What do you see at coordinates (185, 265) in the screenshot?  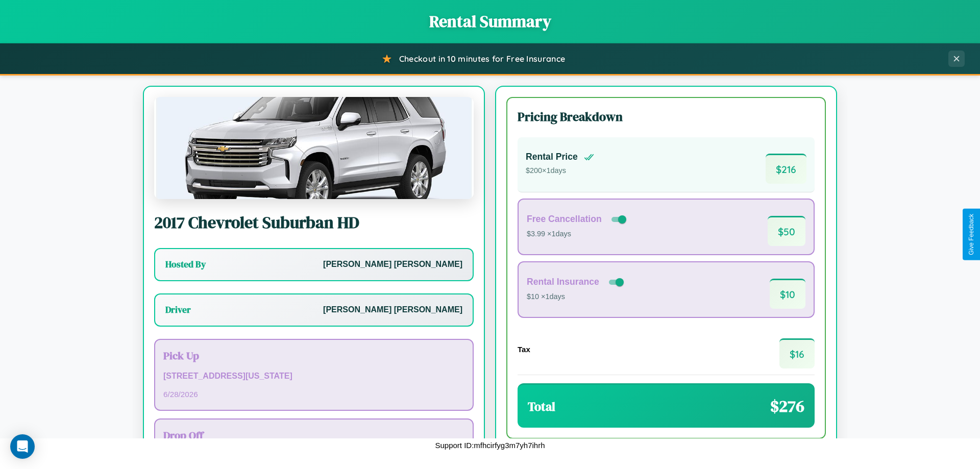 I see `h3: Hosted By` at bounding box center [185, 265].